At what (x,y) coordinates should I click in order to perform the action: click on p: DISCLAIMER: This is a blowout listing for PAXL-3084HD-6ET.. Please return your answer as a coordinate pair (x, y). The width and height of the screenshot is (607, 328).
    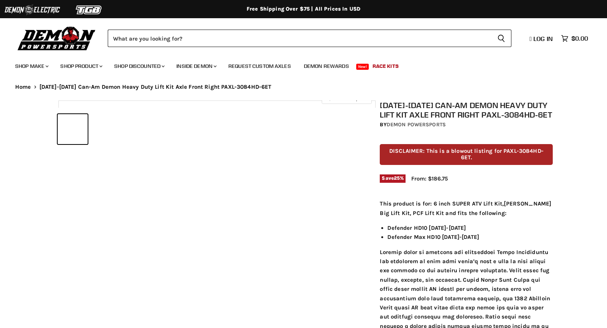
    Looking at the image, I should click on (466, 154).